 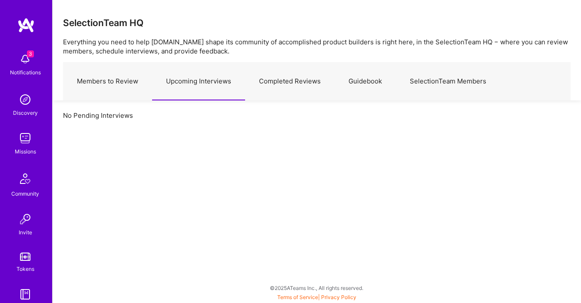 I want to click on a: Terms of Service, so click(x=298, y=297).